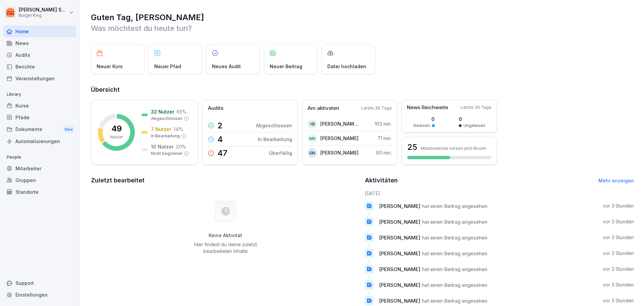 The height and width of the screenshot is (306, 644). Describe the element at coordinates (225, 236) in the screenshot. I see `h5: Keine Aktivität` at that location.